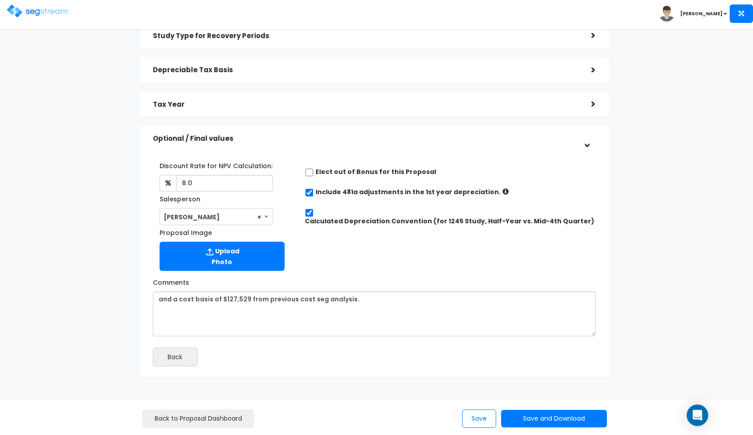  I want to click on textarea: and a cost basis of $127,529 from previous cost seg analysis., so click(374, 314).